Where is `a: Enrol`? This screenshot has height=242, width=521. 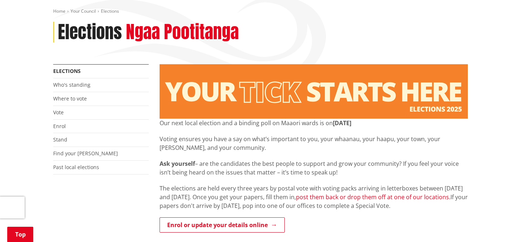 a: Enrol is located at coordinates (59, 126).